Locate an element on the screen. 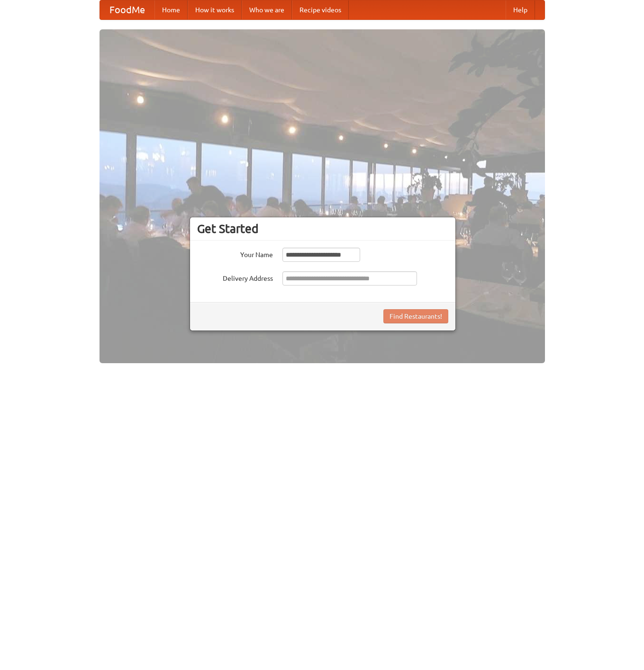 The height and width of the screenshot is (670, 644). a: Recipe videos is located at coordinates (320, 10).